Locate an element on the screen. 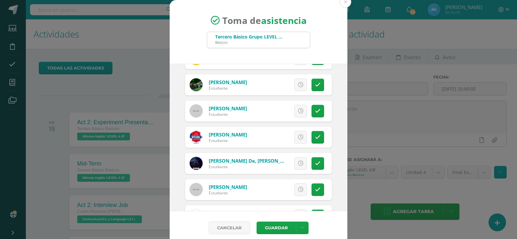 The height and width of the screenshot is (239, 517). button: Guardar is located at coordinates (276, 227).